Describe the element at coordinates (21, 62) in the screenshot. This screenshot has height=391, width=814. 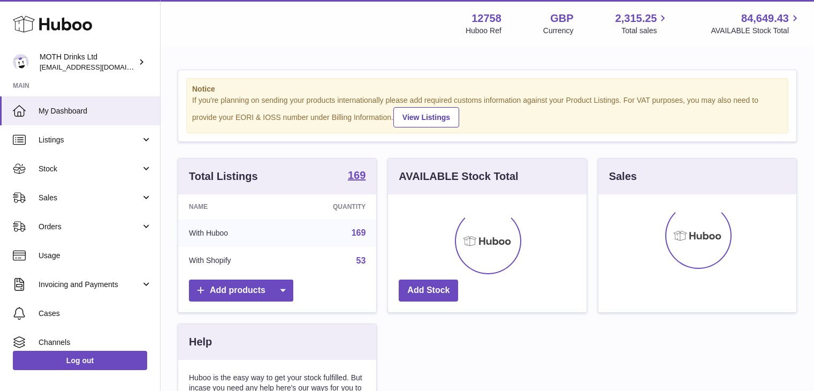
I see `img: orders@mothdrinks.com` at that location.